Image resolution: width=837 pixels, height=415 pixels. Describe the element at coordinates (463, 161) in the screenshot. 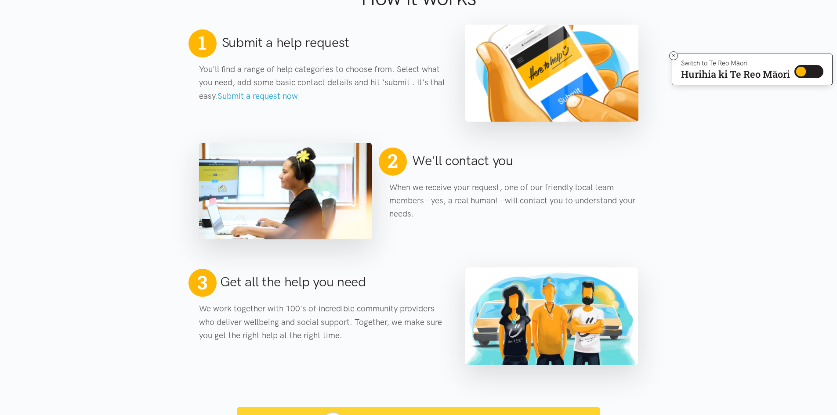

I see `h2: We'll contact you` at that location.